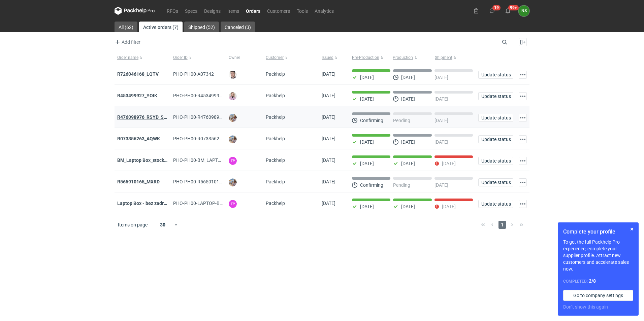 This screenshot has height=321, width=644. I want to click on span: Shipment, so click(443, 58).